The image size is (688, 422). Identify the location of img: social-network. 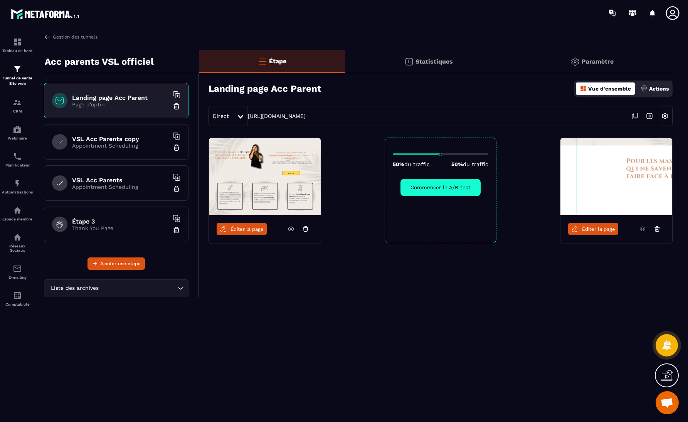
(17, 237).